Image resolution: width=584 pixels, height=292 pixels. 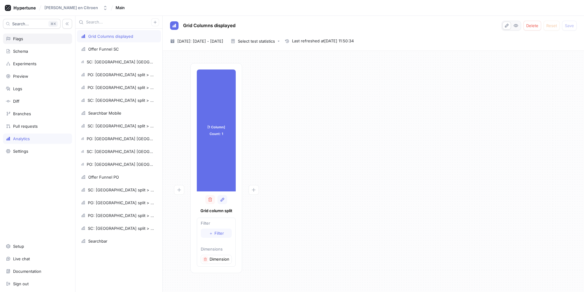 I want to click on div: K, so click(x=53, y=24).